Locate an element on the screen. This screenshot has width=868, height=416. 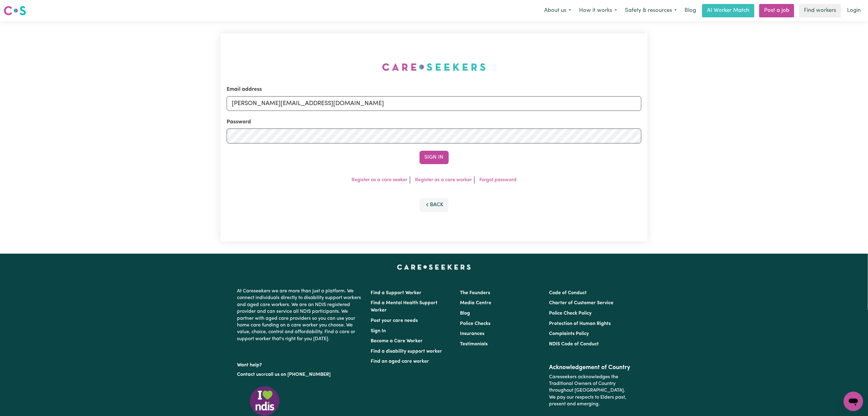
a: Post a job is located at coordinates (777, 11).